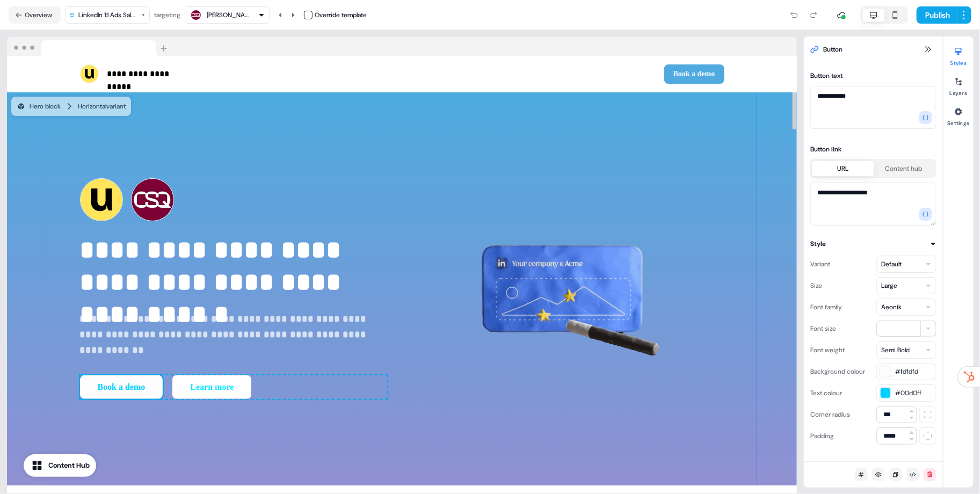 The height and width of the screenshot is (494, 980). I want to click on button: Content Hub, so click(60, 466).